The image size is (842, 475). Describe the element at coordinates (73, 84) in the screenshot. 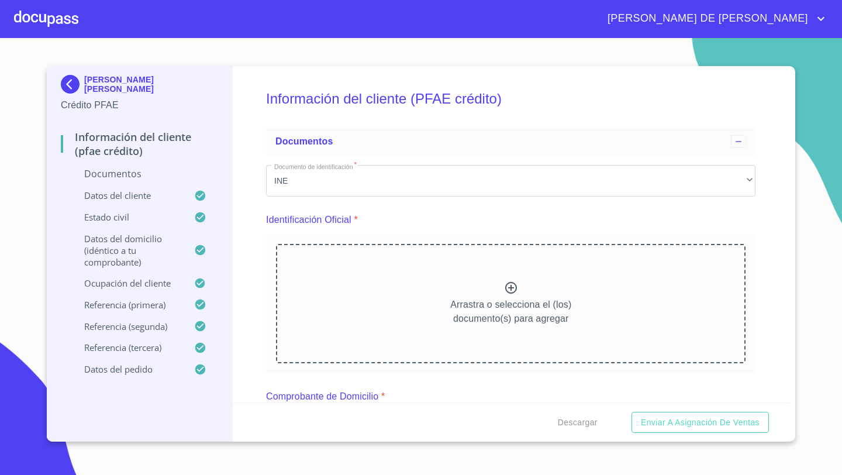

I see `img: Docupass spot blue` at that location.